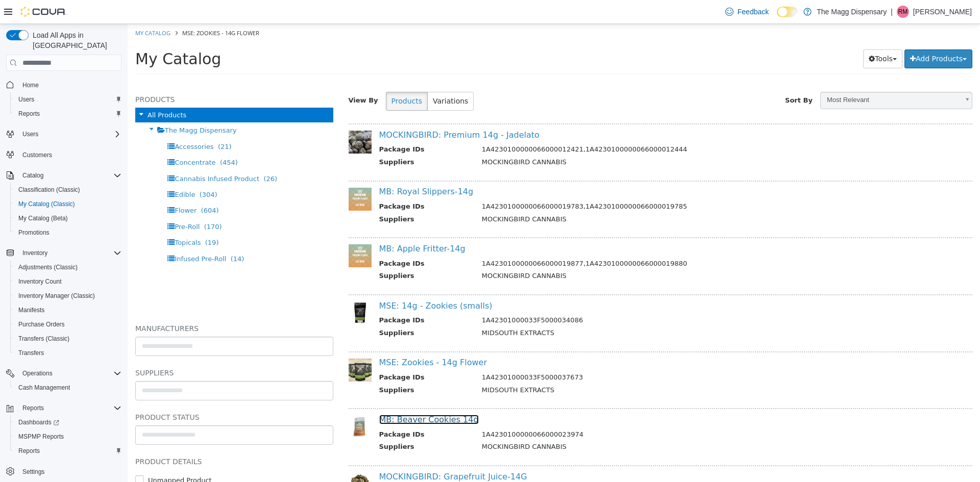  Describe the element at coordinates (40, 281) in the screenshot. I see `a: Inventory Count` at that location.